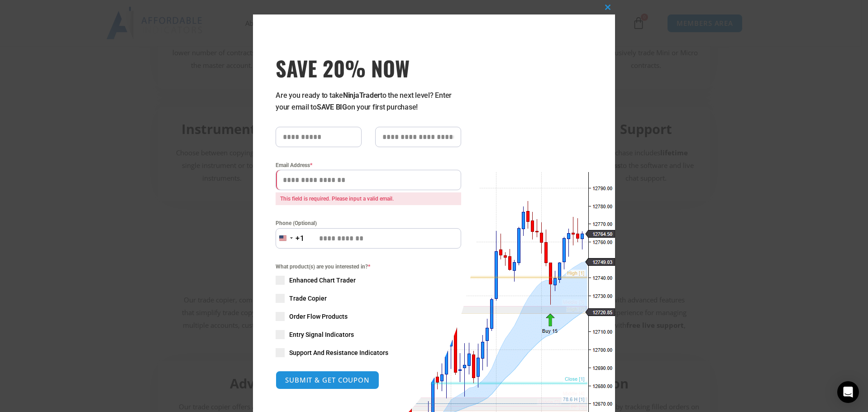 Image resolution: width=868 pixels, height=412 pixels. I want to click on div: Open Intercom Messenger, so click(848, 392).